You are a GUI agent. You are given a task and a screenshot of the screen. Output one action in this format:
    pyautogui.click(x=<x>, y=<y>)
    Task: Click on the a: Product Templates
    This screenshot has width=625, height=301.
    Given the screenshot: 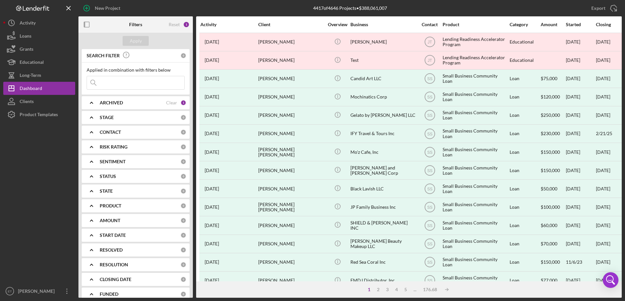 What is the action you would take?
    pyautogui.click(x=39, y=114)
    